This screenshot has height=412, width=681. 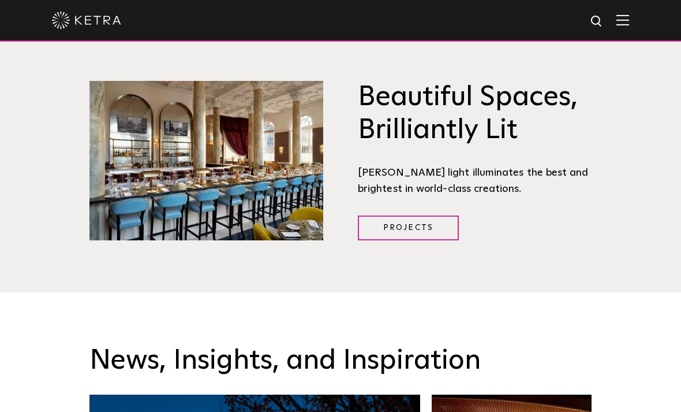 What do you see at coordinates (206, 161) in the screenshot?
I see `img: Brilliantly Lit@2x` at bounding box center [206, 161].